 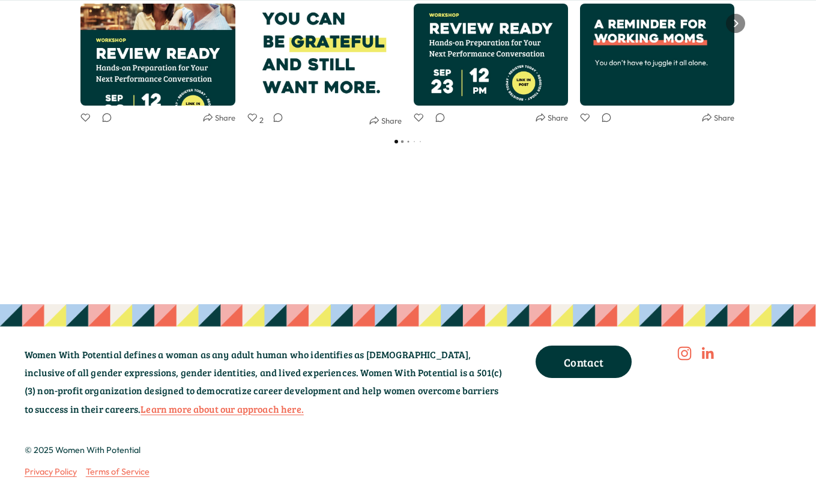 I want to click on a: Privacy Policy, so click(x=50, y=472).